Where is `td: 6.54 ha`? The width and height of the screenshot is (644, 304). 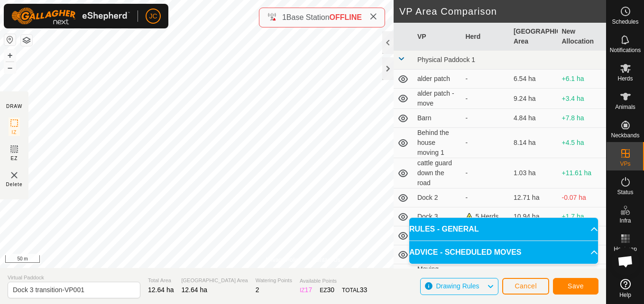
td: 6.54 ha is located at coordinates (534, 79).